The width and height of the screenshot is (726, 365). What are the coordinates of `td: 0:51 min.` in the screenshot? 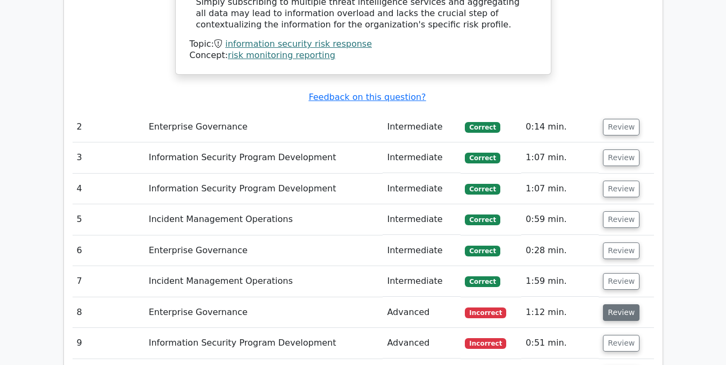 It's located at (560, 343).